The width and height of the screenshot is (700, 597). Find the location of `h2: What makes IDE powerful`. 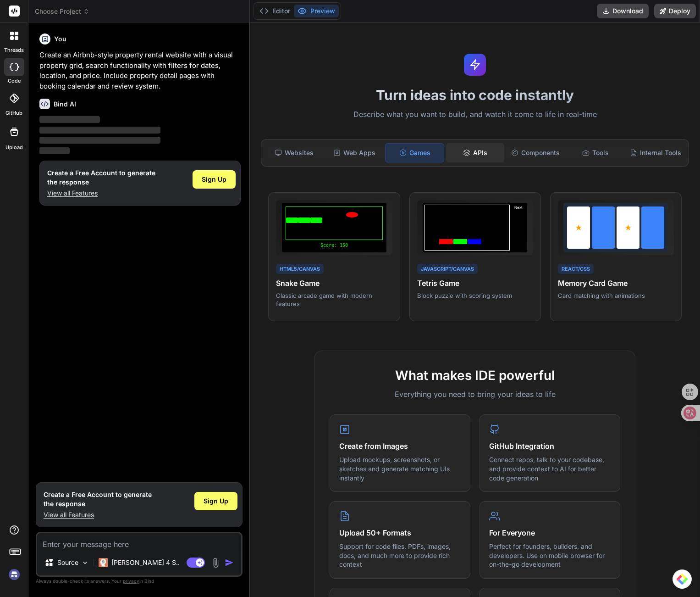

h2: What makes IDE powerful is located at coordinates (475, 375).